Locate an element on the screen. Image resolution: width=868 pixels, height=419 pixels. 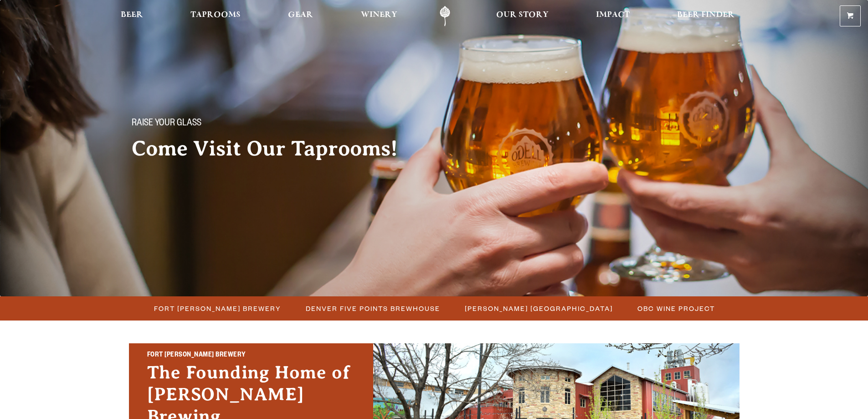
span: Denver Five Points Brewhouse is located at coordinates (373, 309).